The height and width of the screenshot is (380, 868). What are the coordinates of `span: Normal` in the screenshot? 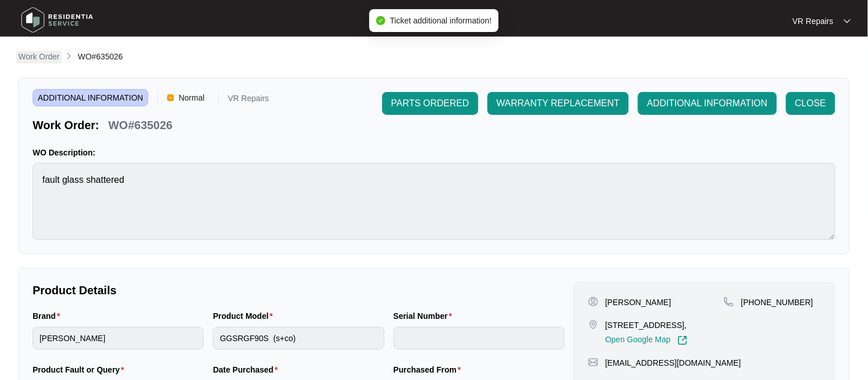 It's located at (192, 98).